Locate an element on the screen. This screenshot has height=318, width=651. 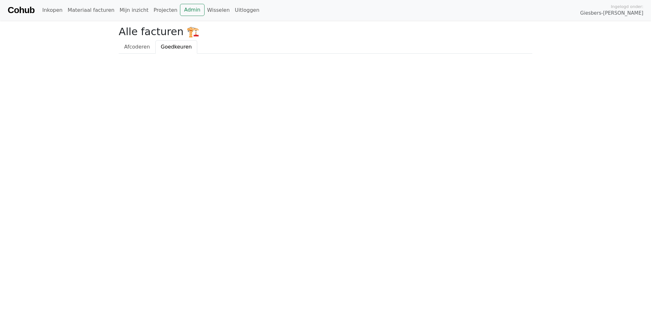
a: Cohub is located at coordinates (21, 10).